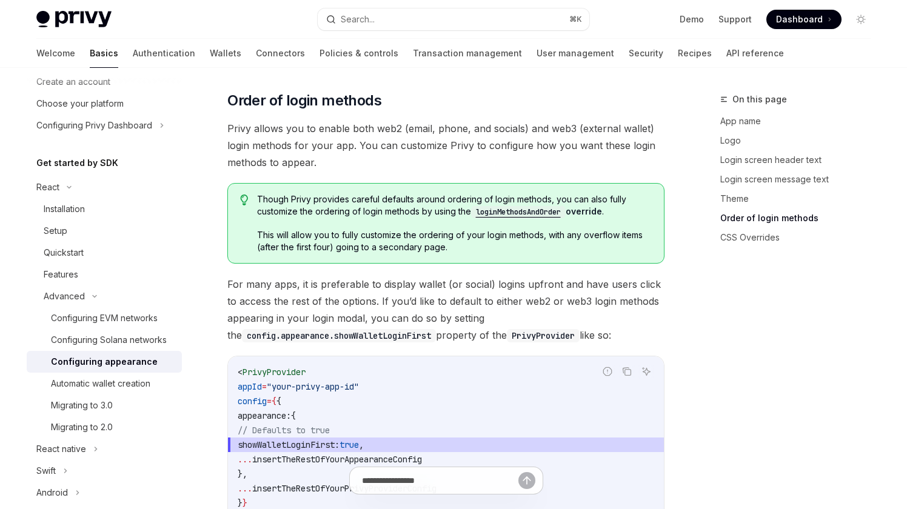 The width and height of the screenshot is (907, 509). Describe the element at coordinates (519, 212) in the screenshot. I see `code: loginMethodsAndOrder` at that location.